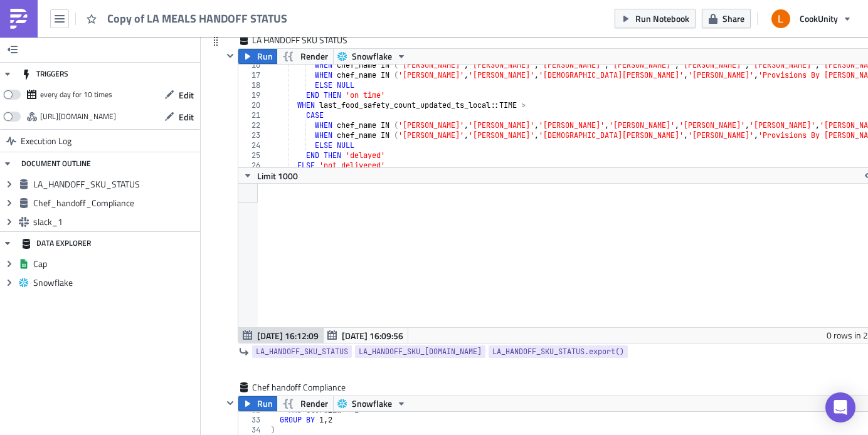 This screenshot has width=868, height=435. Describe the element at coordinates (302, 352) in the screenshot. I see `a: LA_HANDOFF_SKU_STATUS` at that location.